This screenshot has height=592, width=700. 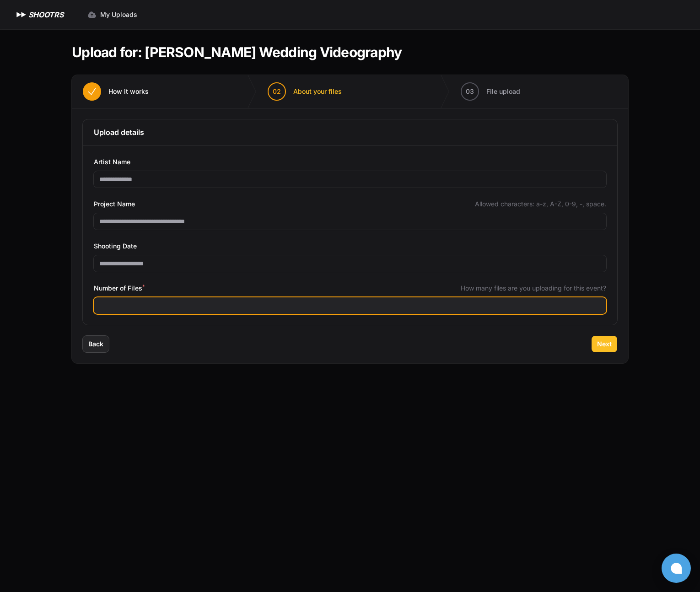 What do you see at coordinates (470, 91) in the screenshot?
I see `span: 03` at bounding box center [470, 91].